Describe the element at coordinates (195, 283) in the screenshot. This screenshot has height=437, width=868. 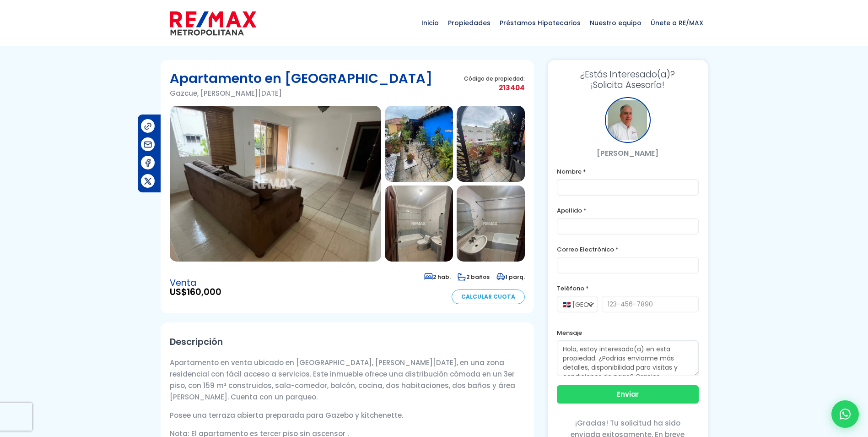
I see `span: Venta` at that location.